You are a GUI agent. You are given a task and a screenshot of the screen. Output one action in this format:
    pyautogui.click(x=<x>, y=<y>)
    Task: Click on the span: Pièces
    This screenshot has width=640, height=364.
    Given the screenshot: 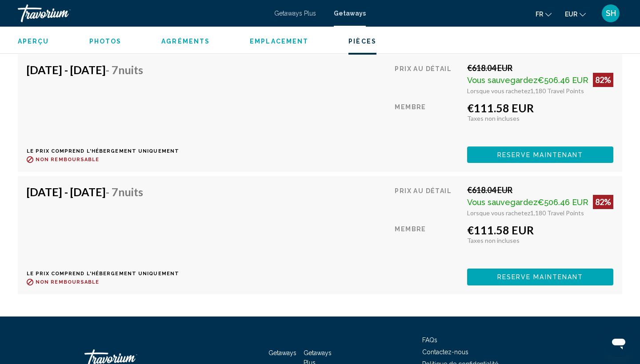 What is the action you would take?
    pyautogui.click(x=363, y=41)
    